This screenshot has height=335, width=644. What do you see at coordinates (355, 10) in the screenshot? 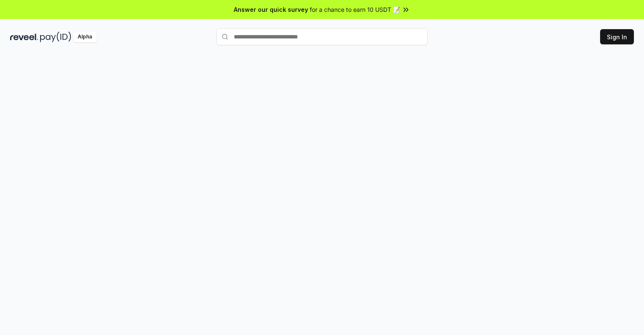
I see `span: for a chance to earn 10 USDT 📝` at bounding box center [355, 10].